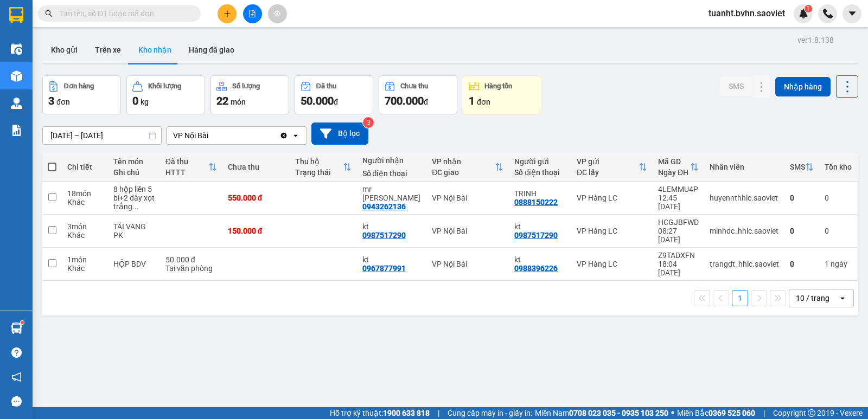 The height and width of the screenshot is (419, 868). I want to click on button: Nhập hàng, so click(803, 87).